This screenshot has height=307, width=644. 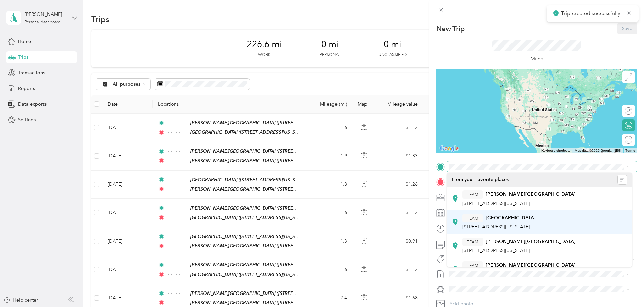 I want to click on img: Google, so click(x=449, y=149).